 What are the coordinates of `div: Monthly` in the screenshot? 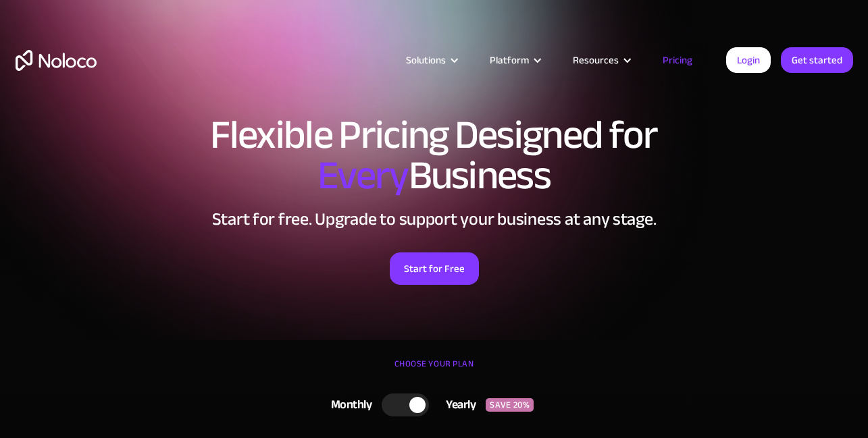 It's located at (348, 405).